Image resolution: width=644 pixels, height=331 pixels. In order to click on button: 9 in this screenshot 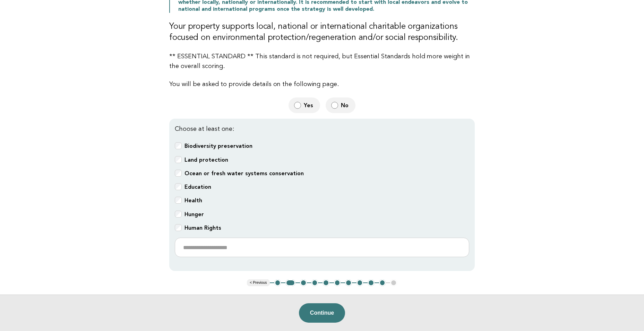, I will do `click(371, 283)`.